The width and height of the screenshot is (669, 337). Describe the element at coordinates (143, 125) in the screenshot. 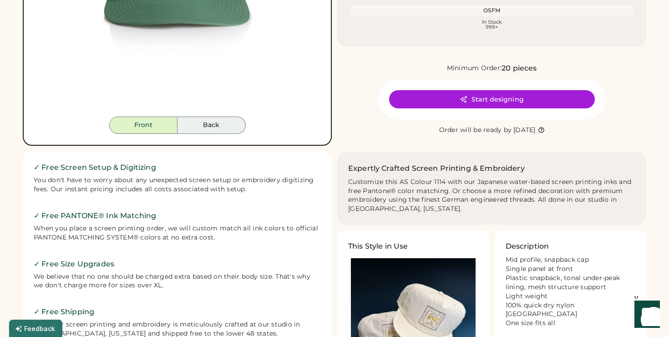

I see `button: Front` at that location.